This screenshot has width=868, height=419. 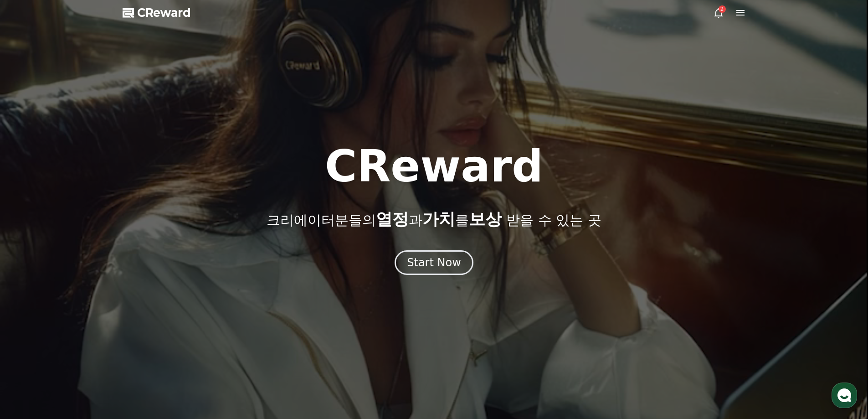 What do you see at coordinates (486, 218) in the screenshot?
I see `span: 보상` at bounding box center [486, 218].